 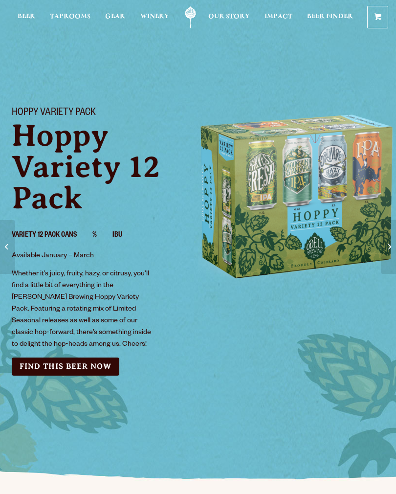 I want to click on p: Available January – March, so click(x=82, y=256).